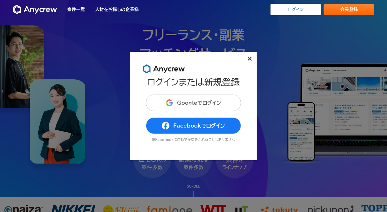  I want to click on img: 8DqYSo04kwAAAAASUVORK5CYII=, so click(164, 69).